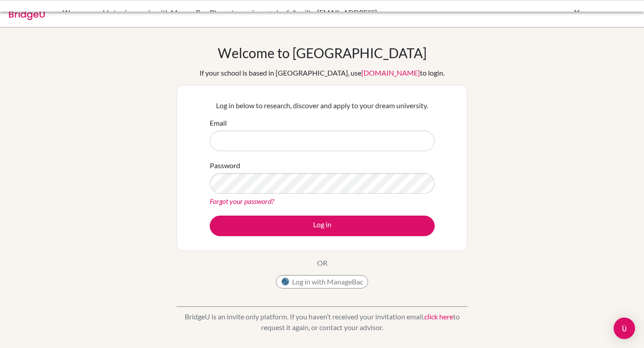 This screenshot has height=348, width=644. What do you see at coordinates (27, 13) in the screenshot?
I see `img: Bridge-U` at bounding box center [27, 13].